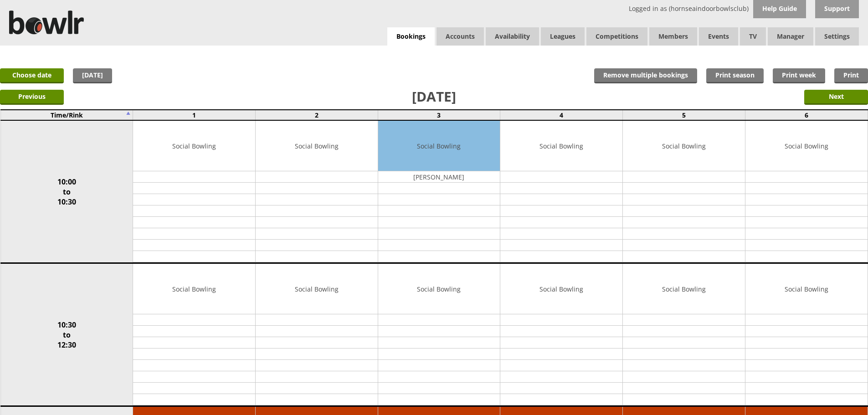 The height and width of the screenshot is (415, 868). I want to click on a: Print week, so click(799, 76).